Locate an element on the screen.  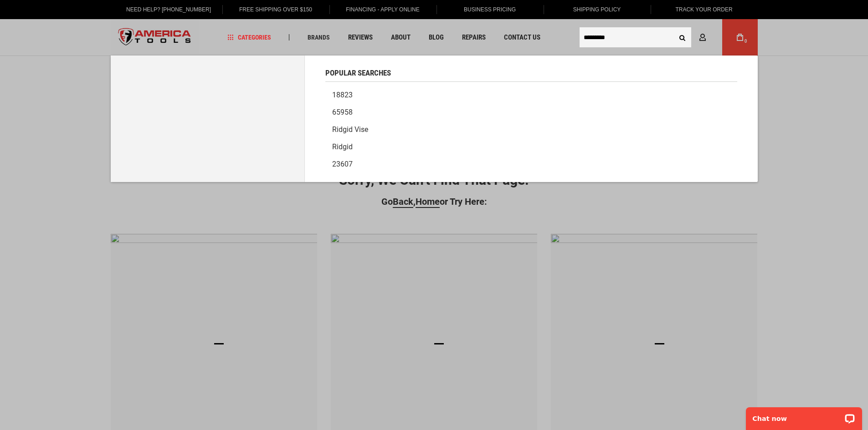
a: Categories is located at coordinates (249, 37).